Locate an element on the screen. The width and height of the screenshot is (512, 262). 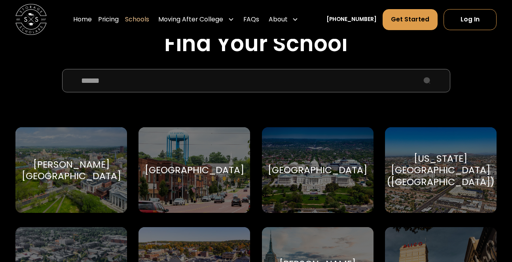
a: Get Started is located at coordinates (410, 19).